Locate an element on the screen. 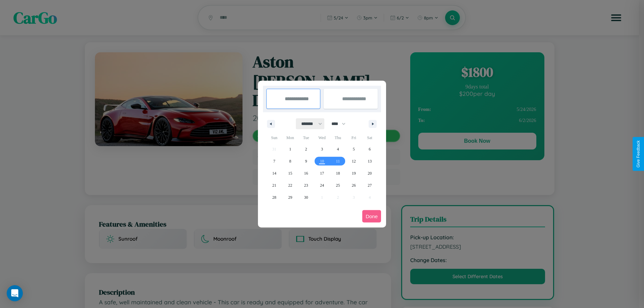 The image size is (644, 308). span: 29 is located at coordinates (291, 197).